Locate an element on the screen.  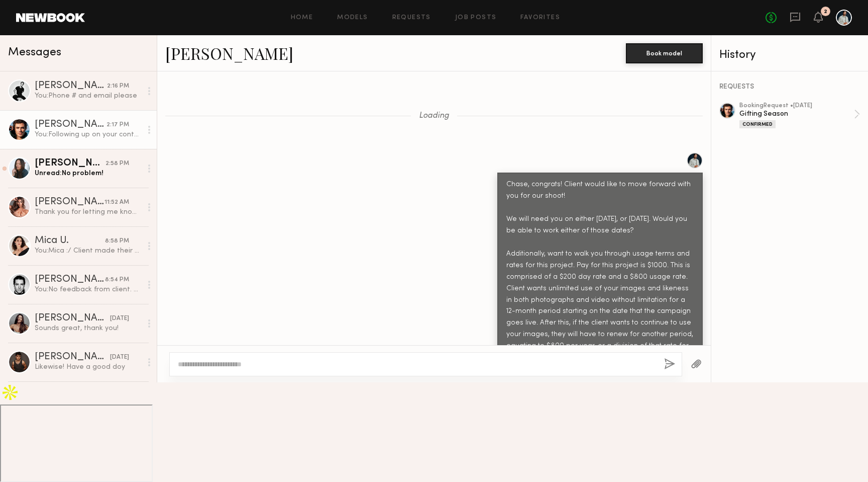
div: 2:17 PM is located at coordinates (117, 125).